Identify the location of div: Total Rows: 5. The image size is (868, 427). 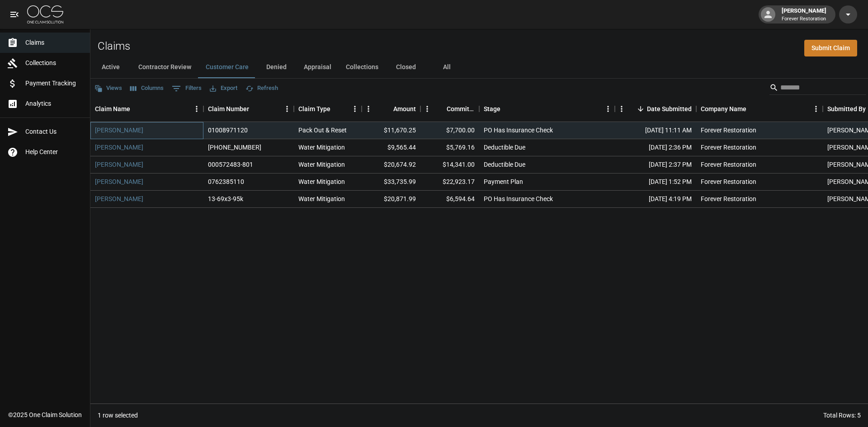
(841, 415).